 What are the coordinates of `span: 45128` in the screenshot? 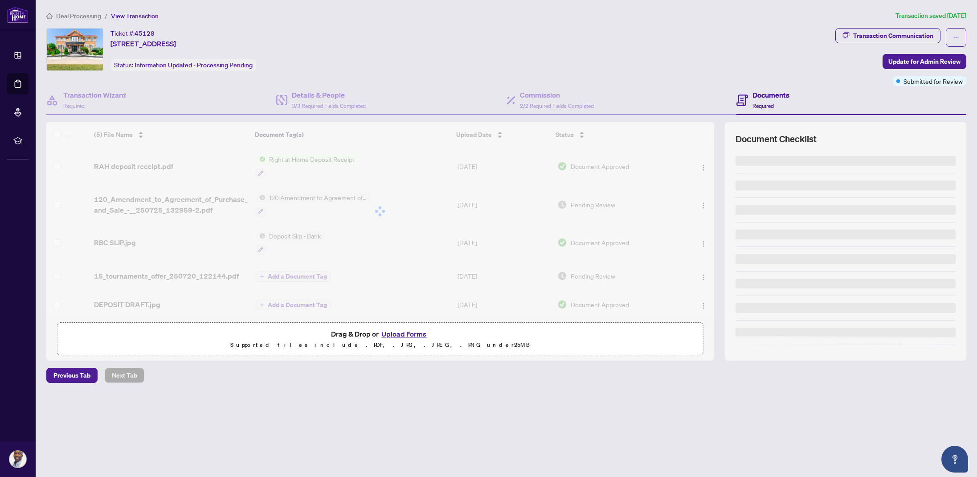 It's located at (144, 33).